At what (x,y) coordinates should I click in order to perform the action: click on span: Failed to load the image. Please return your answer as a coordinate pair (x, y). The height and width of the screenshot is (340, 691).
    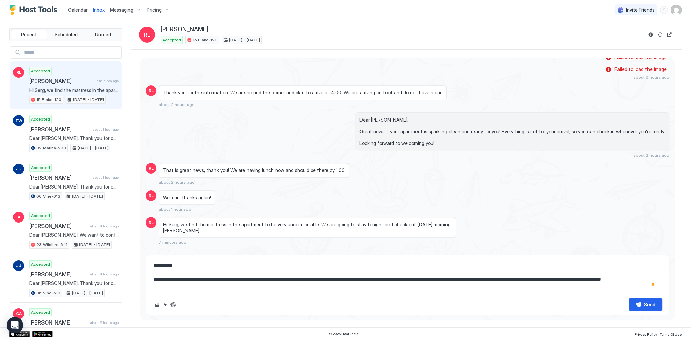
    Looking at the image, I should click on (640, 69).